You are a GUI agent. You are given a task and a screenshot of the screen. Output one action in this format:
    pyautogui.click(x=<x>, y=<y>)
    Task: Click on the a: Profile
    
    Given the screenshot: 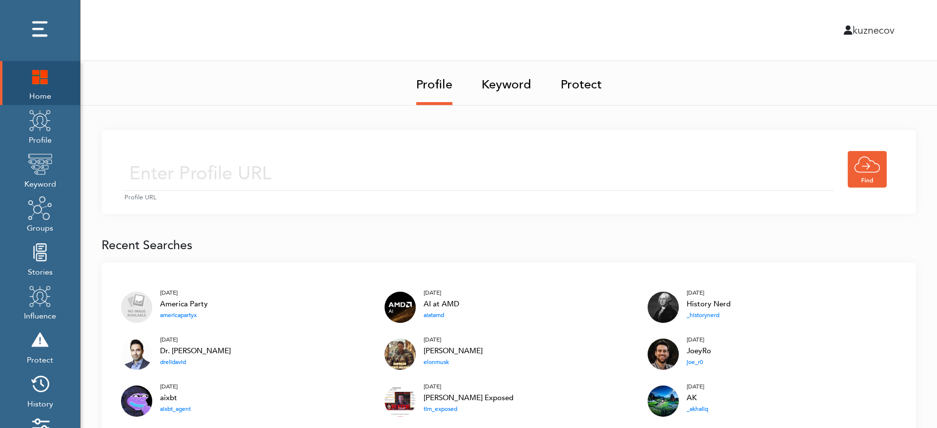 What is the action you would take?
    pyautogui.click(x=435, y=83)
    